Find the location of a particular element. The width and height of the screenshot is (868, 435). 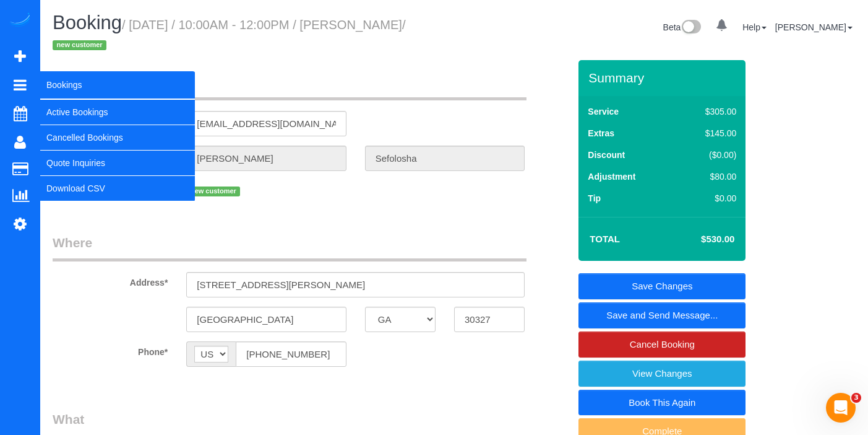

label: Tip is located at coordinates (594, 198).